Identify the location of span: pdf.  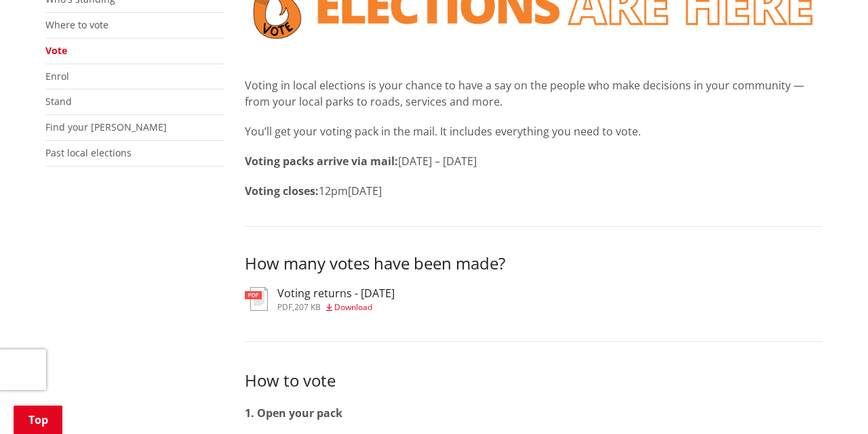
(285, 307).